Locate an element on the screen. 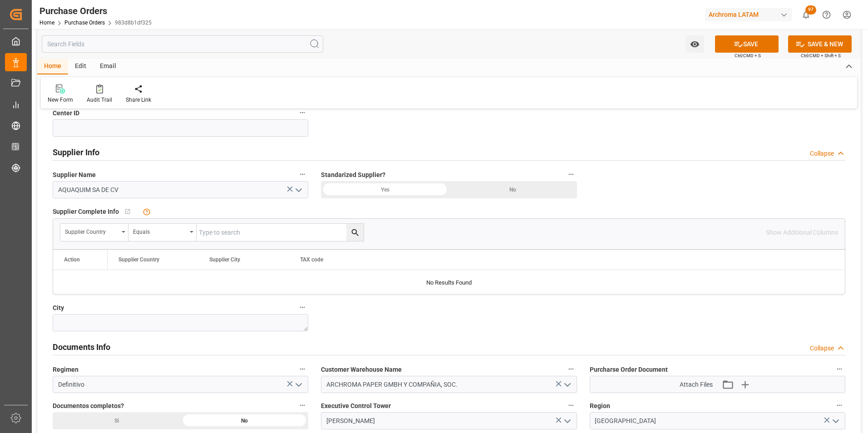 The height and width of the screenshot is (433, 868). span: Documentos completos? is located at coordinates (88, 406).